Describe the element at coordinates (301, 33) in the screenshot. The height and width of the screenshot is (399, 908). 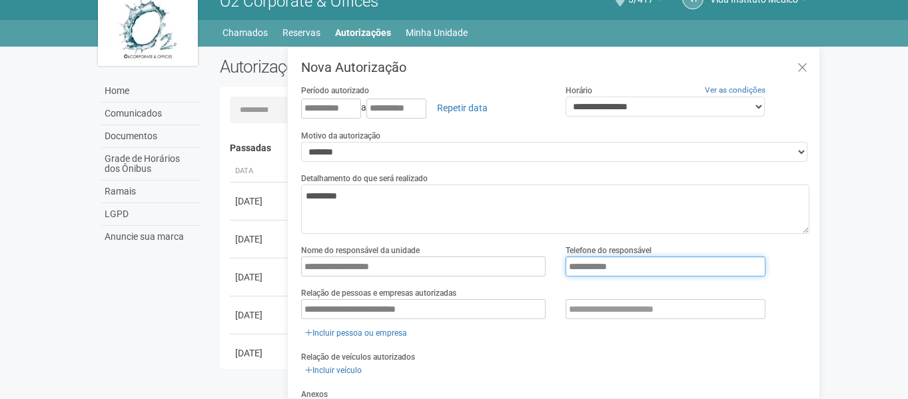
I see `a: Reservas` at that location.